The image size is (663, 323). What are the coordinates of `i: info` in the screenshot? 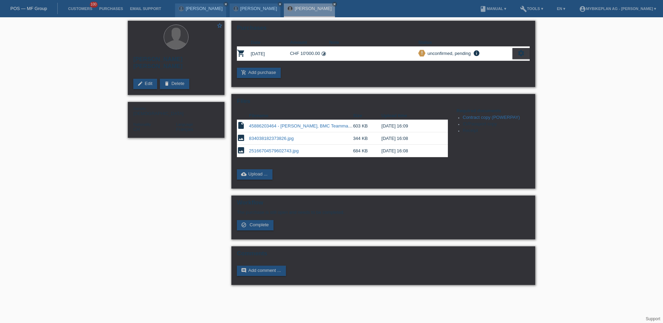 It's located at (477, 53).